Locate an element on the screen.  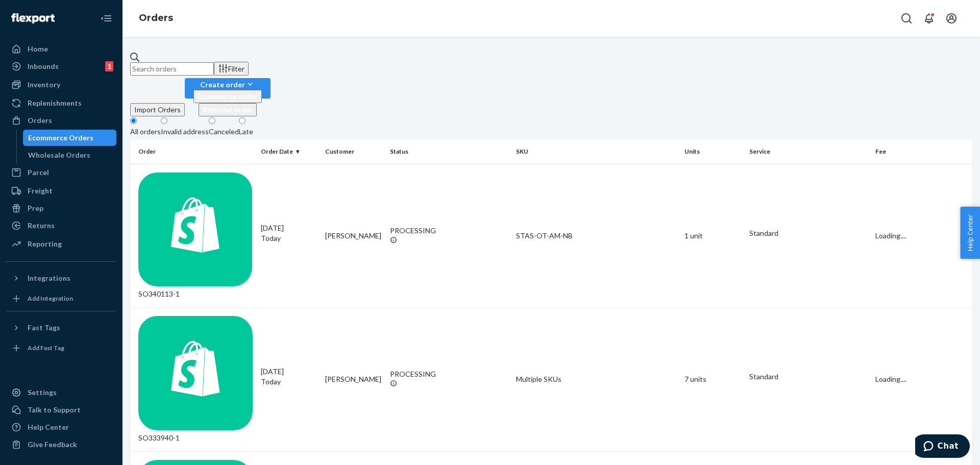
a: Settings is located at coordinates (62, 393).